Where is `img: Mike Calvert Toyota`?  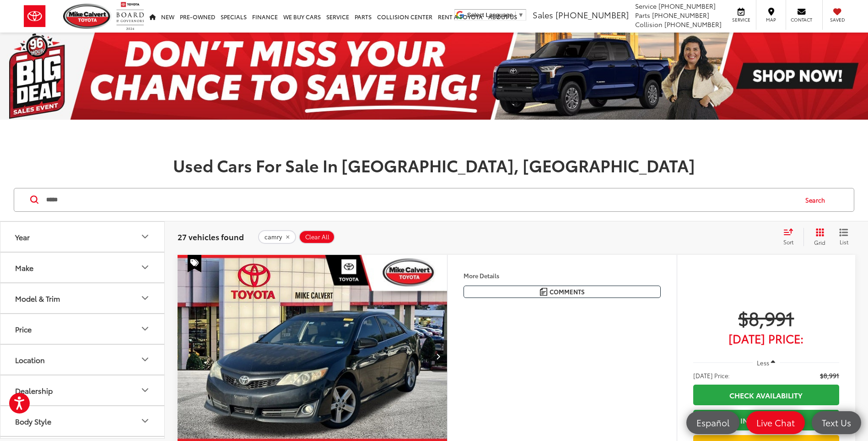
img: Mike Calvert Toyota is located at coordinates (87, 16).